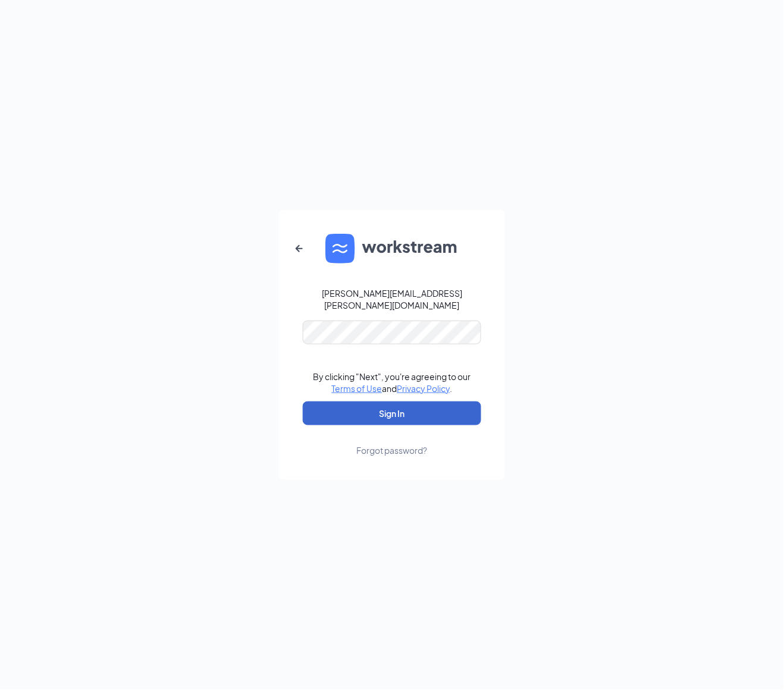 The height and width of the screenshot is (690, 784). Describe the element at coordinates (423, 389) in the screenshot. I see `a: Privacy Policy` at that location.